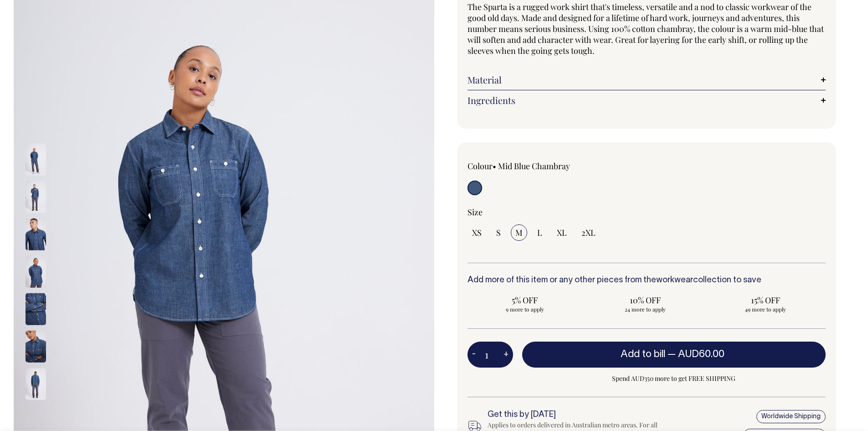  I want to click on a: workwear, so click(674, 280).